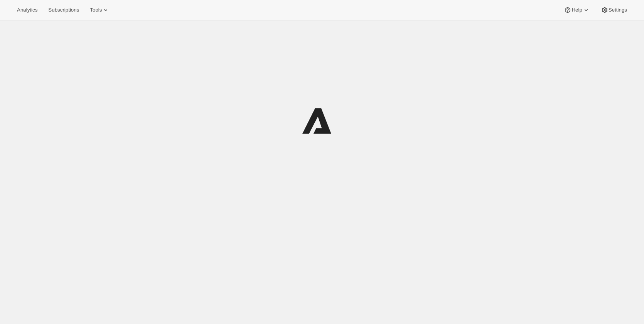  I want to click on span: Settings, so click(618, 10).